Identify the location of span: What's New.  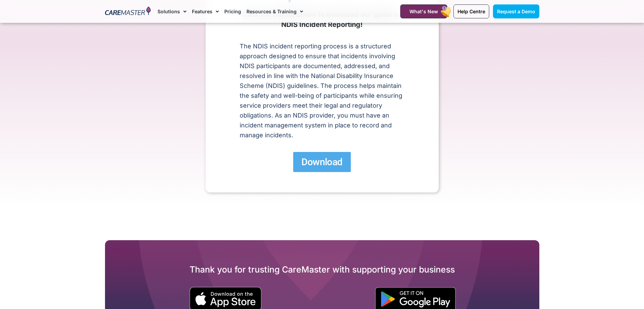
(423, 12).